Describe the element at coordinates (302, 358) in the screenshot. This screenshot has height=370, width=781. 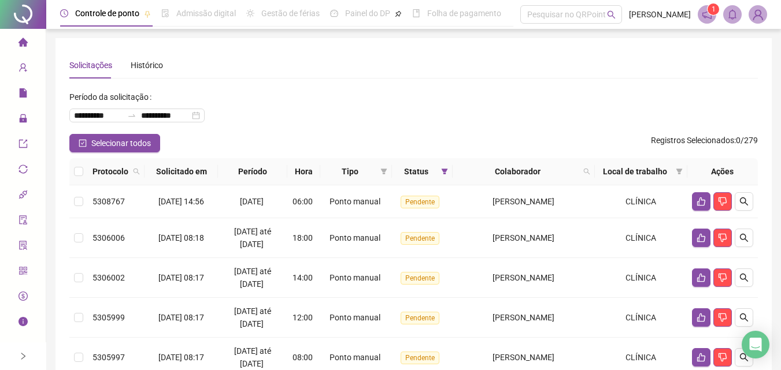
I see `span: 08:00` at that location.